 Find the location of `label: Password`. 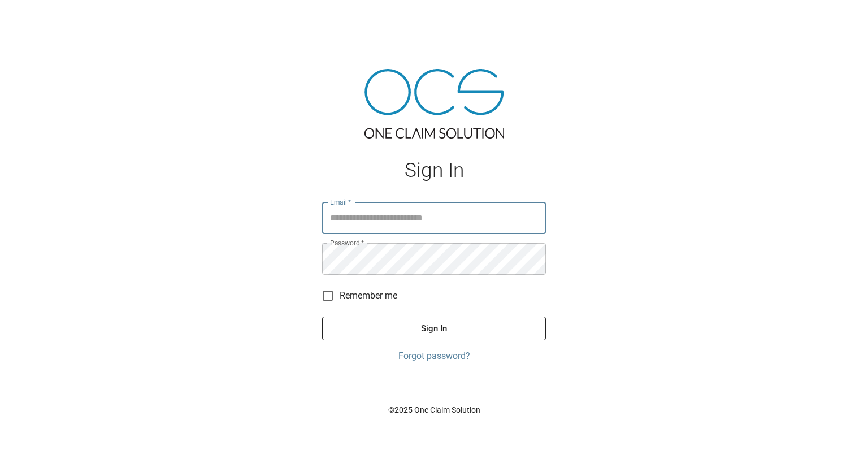

label: Password is located at coordinates (347, 242).